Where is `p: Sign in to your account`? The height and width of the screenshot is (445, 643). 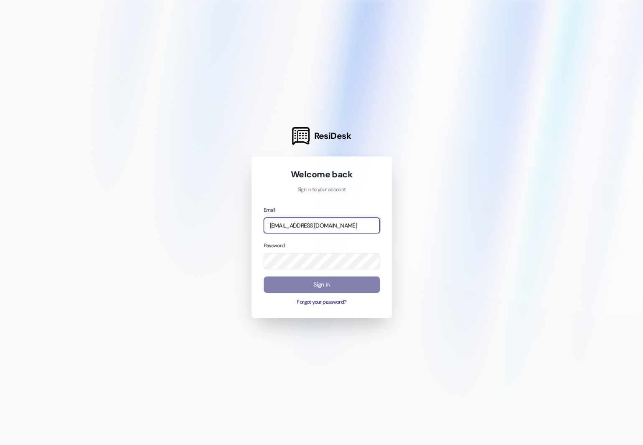
p: Sign in to your account is located at coordinates (322, 190).